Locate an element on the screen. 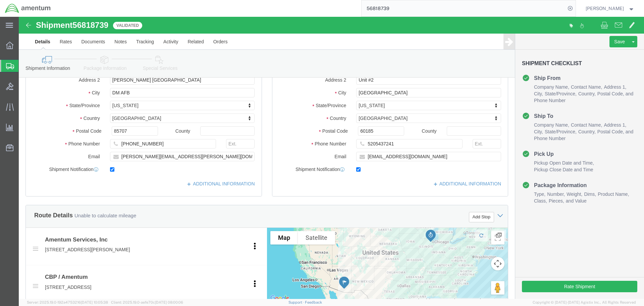  span: Client: 2025.19.0-aefe70c is located at coordinates (147, 302).